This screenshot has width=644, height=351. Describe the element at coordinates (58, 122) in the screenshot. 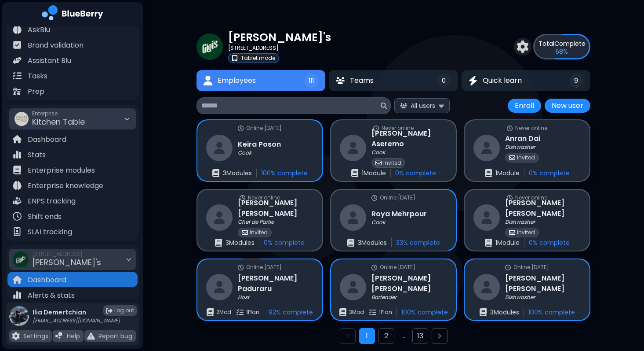

I see `span: Kitchen Table` at that location.